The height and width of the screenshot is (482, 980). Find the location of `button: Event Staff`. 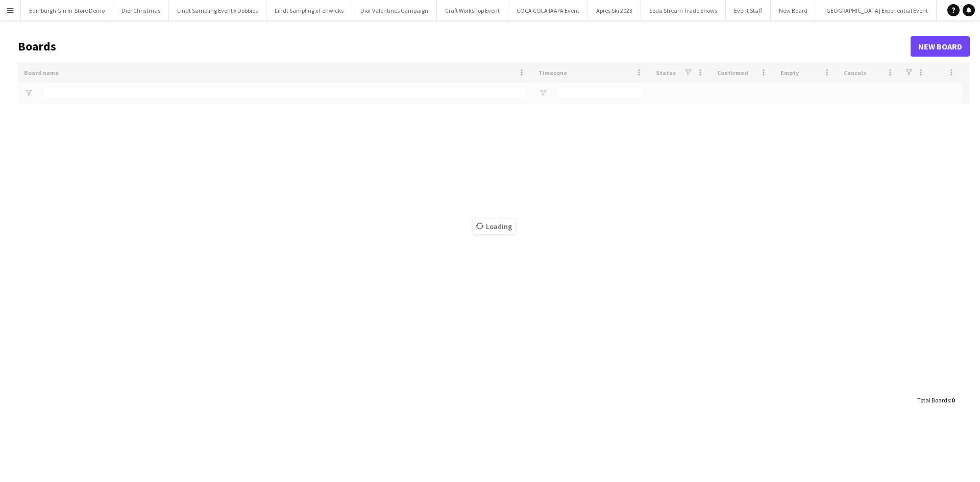

button: Event Staff is located at coordinates (748, 10).